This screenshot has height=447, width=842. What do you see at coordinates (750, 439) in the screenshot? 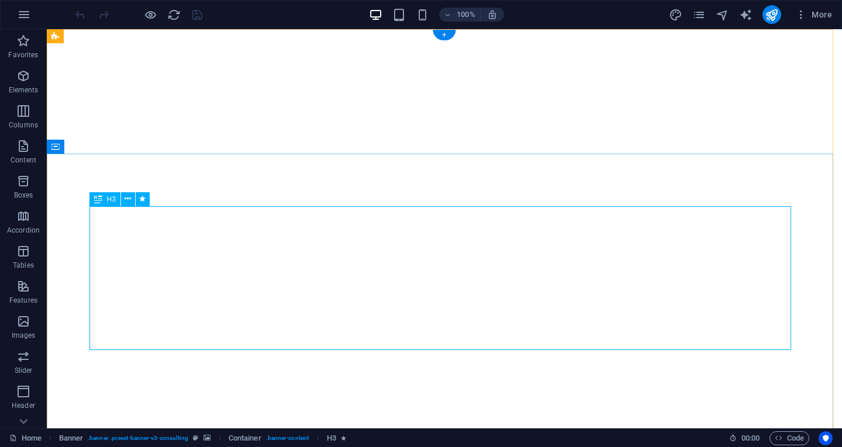
I see `span: 00 00` at bounding box center [750, 439].